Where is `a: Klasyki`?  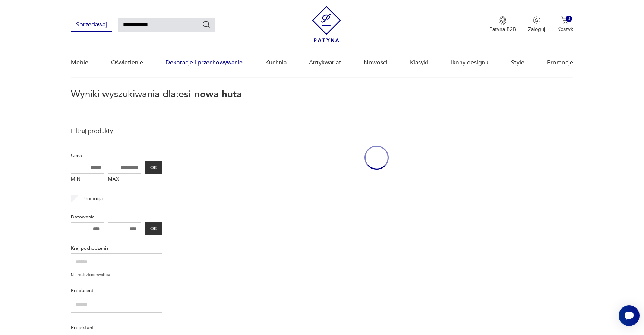 a: Klasyki is located at coordinates (419, 62).